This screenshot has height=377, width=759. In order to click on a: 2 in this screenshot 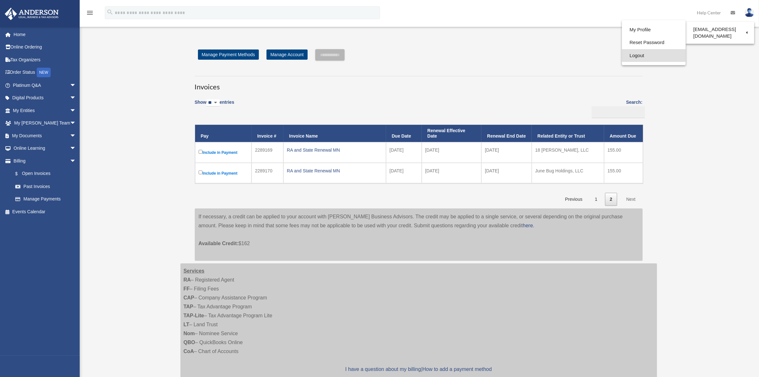, I will do `click(611, 199)`.